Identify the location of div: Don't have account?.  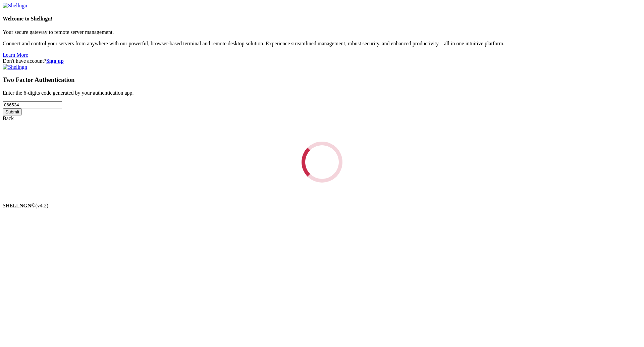
(322, 61).